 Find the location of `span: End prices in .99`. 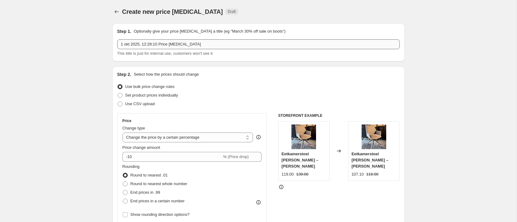

span: End prices in .99 is located at coordinates (145, 192).